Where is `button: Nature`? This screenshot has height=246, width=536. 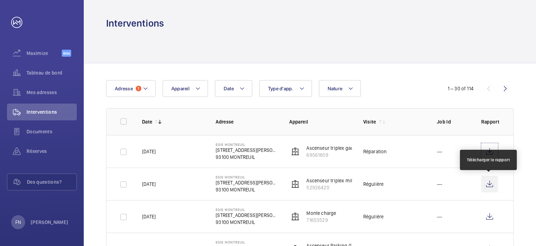
button: Nature is located at coordinates (340, 88).